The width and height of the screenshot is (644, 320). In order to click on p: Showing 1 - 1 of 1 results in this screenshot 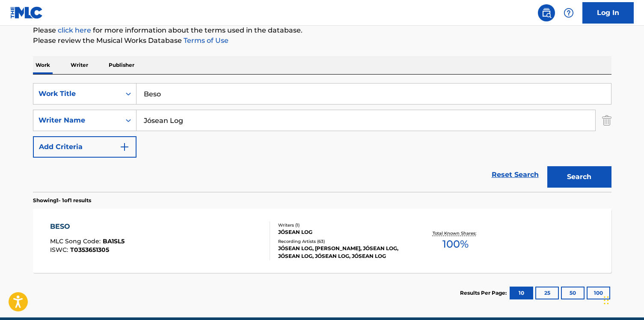, I will do `click(62, 201)`.